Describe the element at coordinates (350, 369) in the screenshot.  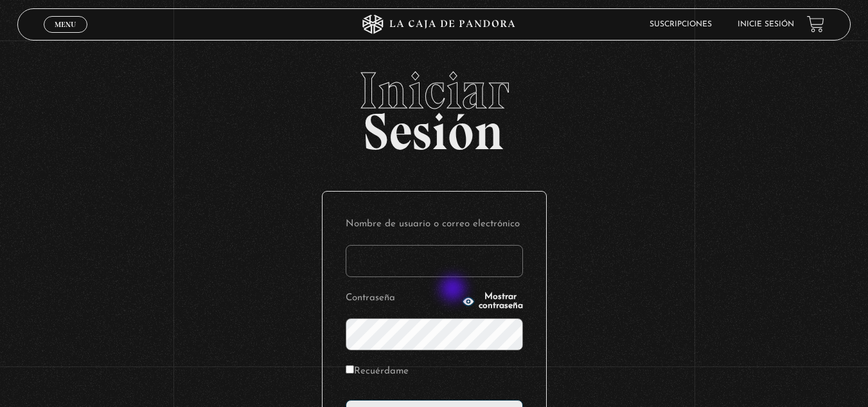
I see `input: Recuérdame` at that location.